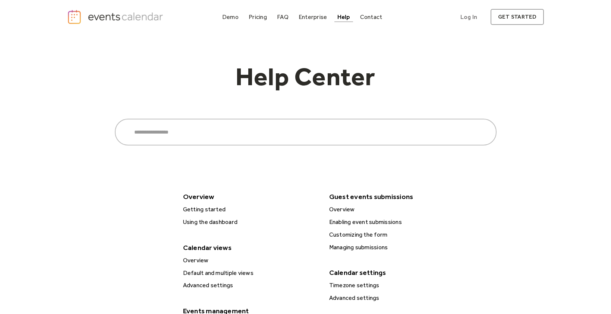 The image size is (611, 314). What do you see at coordinates (396, 286) in the screenshot?
I see `div: Timezone settings` at bounding box center [396, 286].